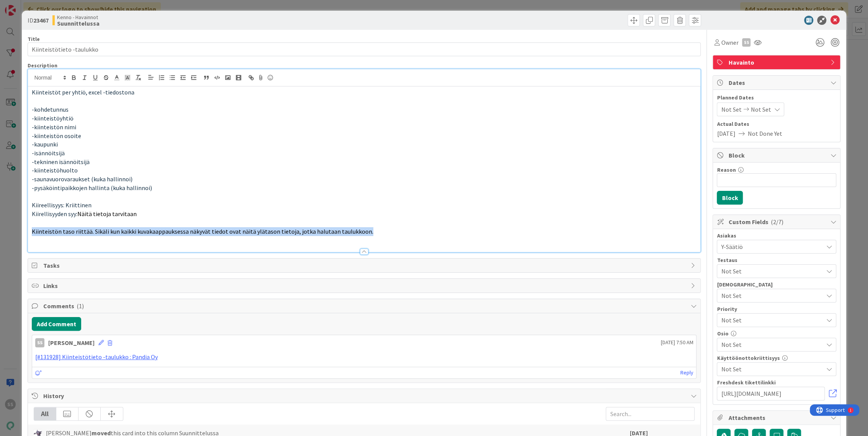  What do you see at coordinates (365, 396) in the screenshot?
I see `span: History` at bounding box center [365, 396].